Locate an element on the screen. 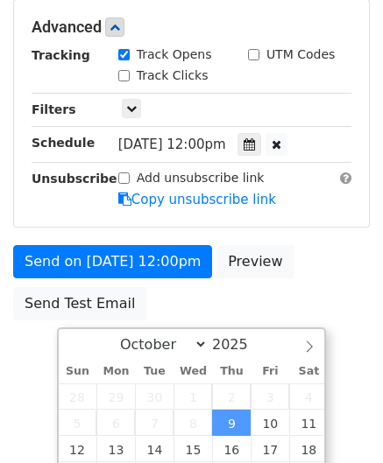 The width and height of the screenshot is (383, 463). span: October 17, 2025 is located at coordinates (270, 449).